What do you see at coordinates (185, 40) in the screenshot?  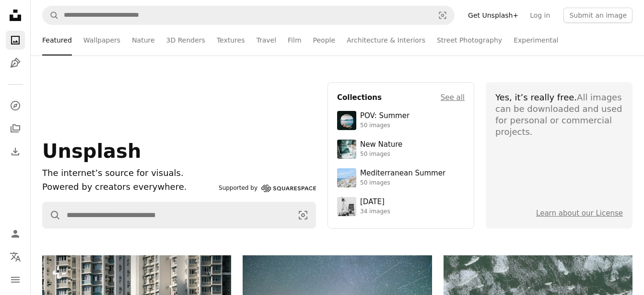 I see `a: 3D Renders` at bounding box center [185, 40].